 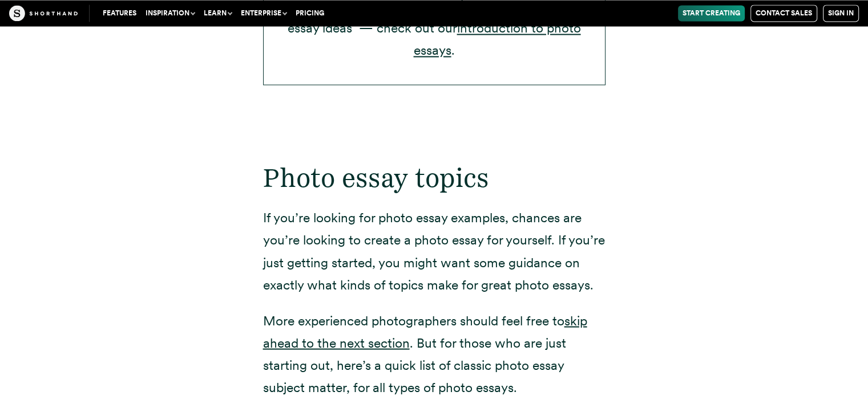 I want to click on a: Features, so click(x=120, y=13).